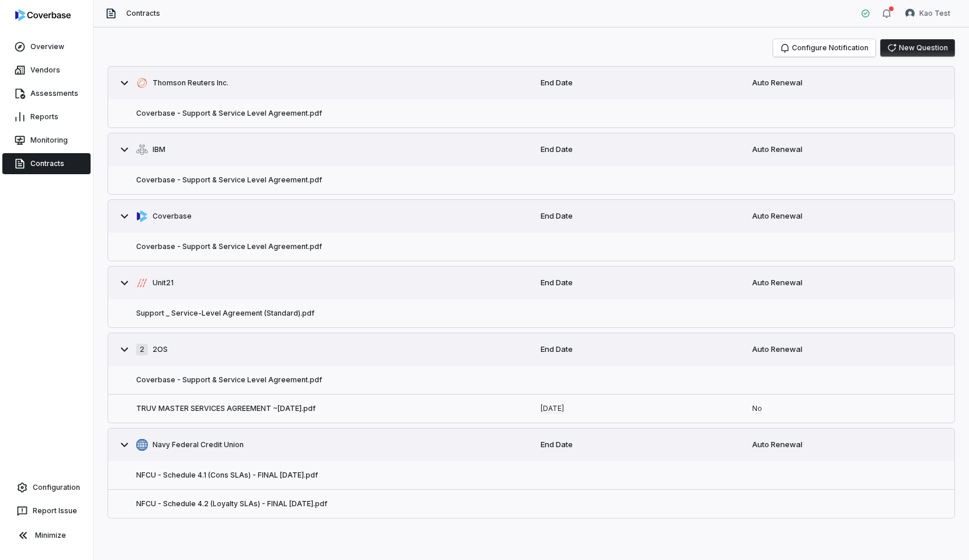 This screenshot has width=969, height=560. Describe the element at coordinates (918, 48) in the screenshot. I see `button: New Question` at that location.